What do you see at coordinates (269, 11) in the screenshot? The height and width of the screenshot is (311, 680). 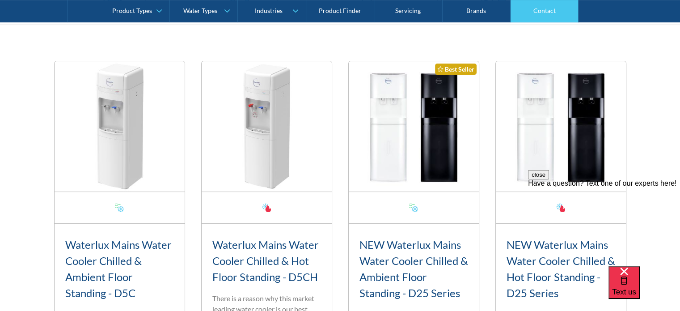 I see `div: Industries` at bounding box center [269, 11].